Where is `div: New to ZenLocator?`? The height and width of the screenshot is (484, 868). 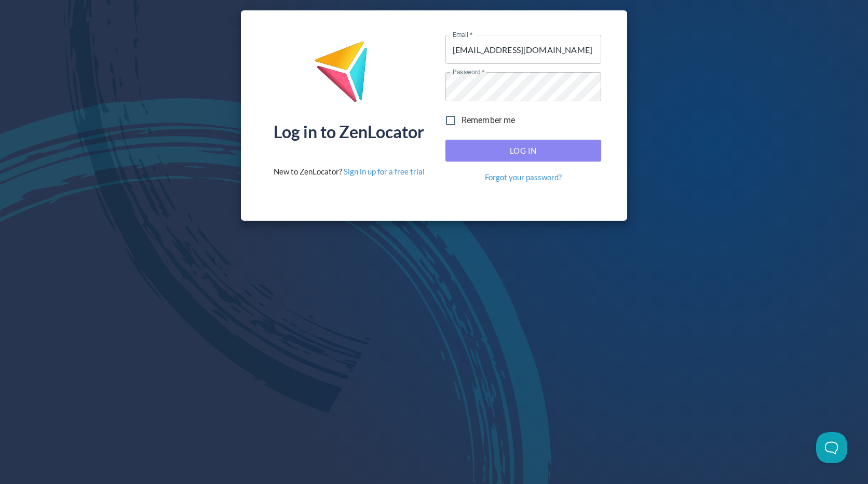 div: New to ZenLocator? is located at coordinates (349, 171).